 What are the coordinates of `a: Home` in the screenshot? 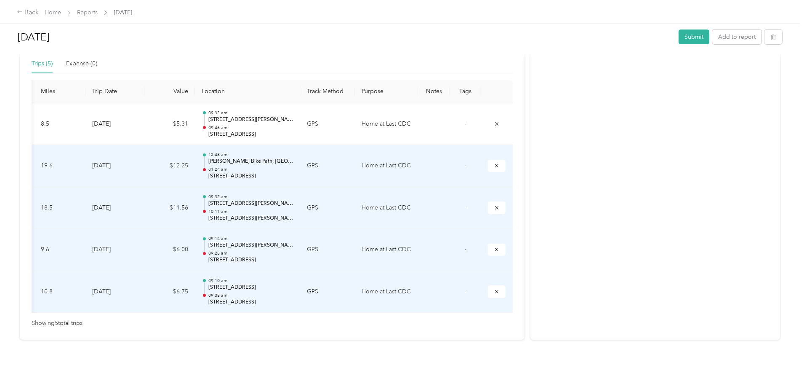 It's located at (53, 12).